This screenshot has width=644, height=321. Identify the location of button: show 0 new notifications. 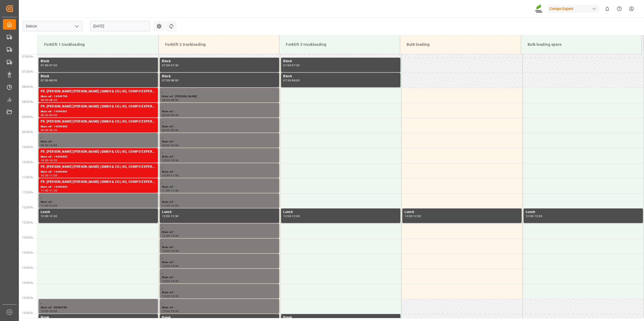
(607, 9).